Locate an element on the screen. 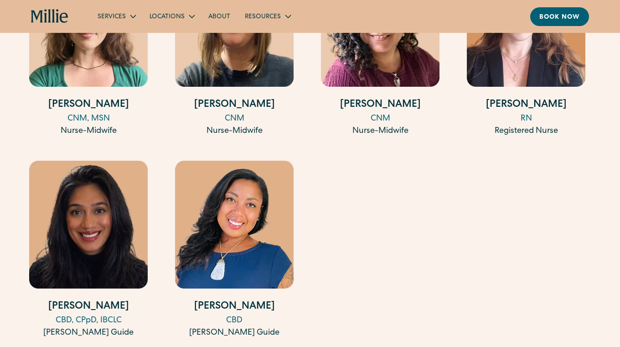 The width and height of the screenshot is (620, 347). a: home is located at coordinates (50, 16).